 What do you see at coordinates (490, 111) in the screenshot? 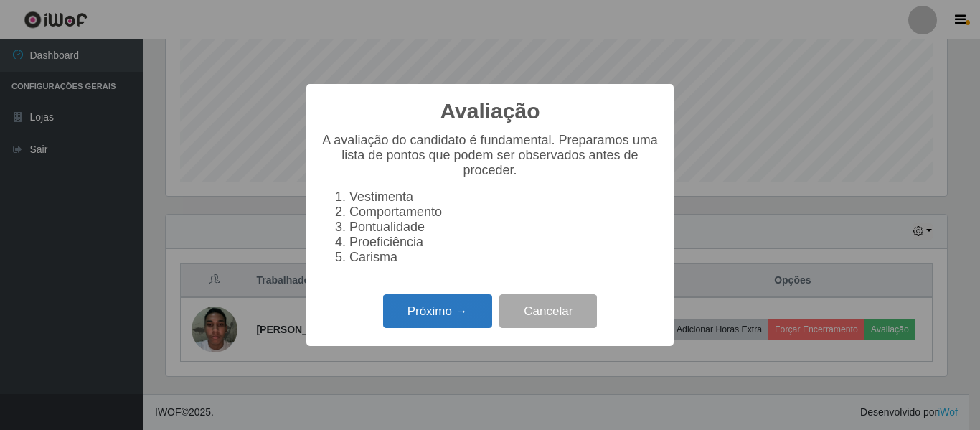
I see `h2: Avaliação` at bounding box center [490, 111].